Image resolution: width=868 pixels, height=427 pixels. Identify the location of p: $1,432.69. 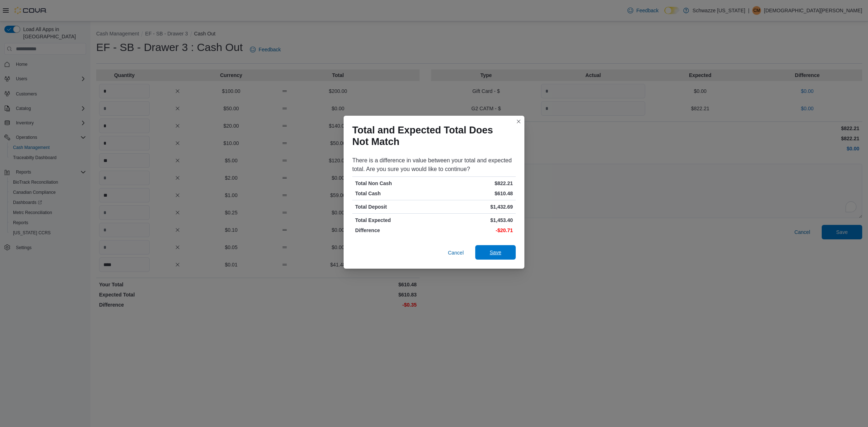
(474, 207).